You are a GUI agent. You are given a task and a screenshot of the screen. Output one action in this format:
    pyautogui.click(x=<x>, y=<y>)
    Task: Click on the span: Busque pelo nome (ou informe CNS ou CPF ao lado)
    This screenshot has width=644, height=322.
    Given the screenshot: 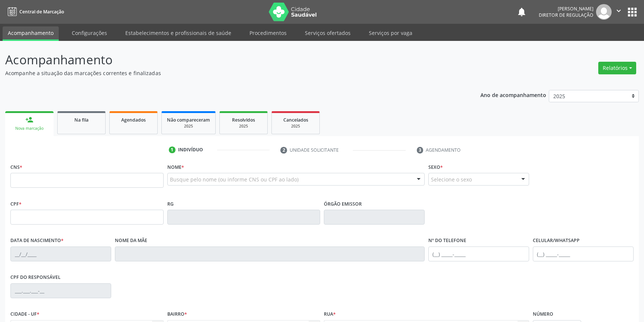 What is the action you would take?
    pyautogui.click(x=234, y=179)
    